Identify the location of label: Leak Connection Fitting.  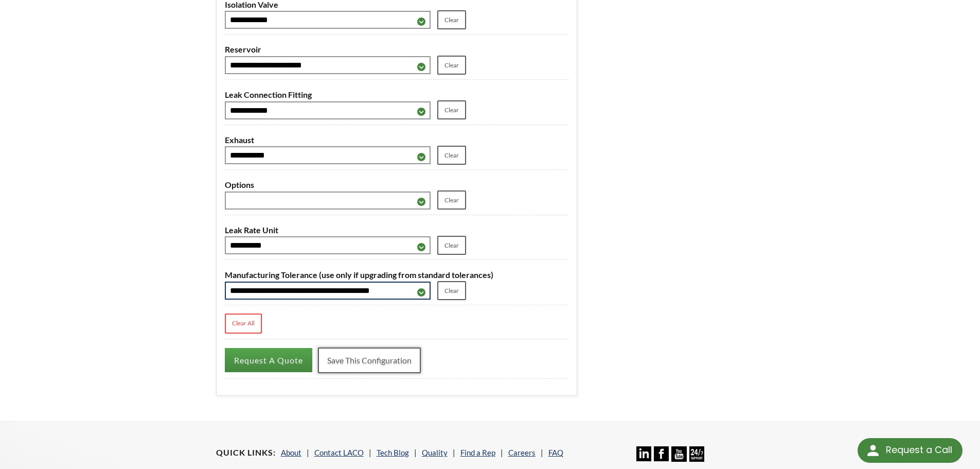
(397, 95).